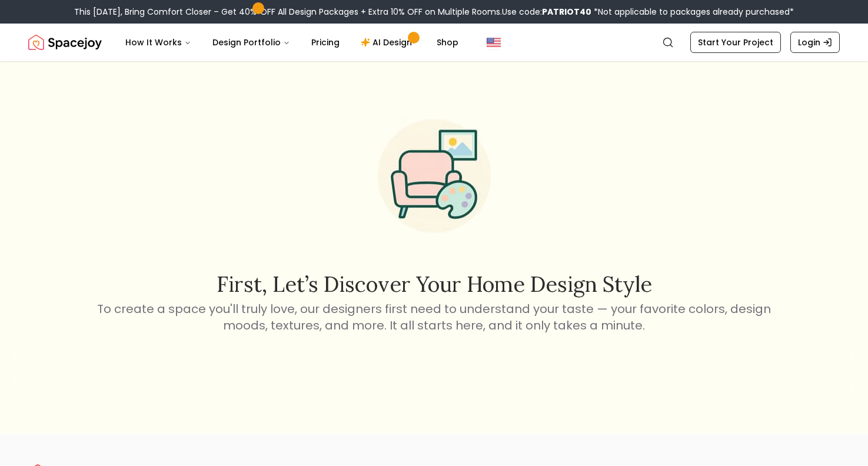 This screenshot has height=466, width=868. I want to click on a: AI Design, so click(388, 43).